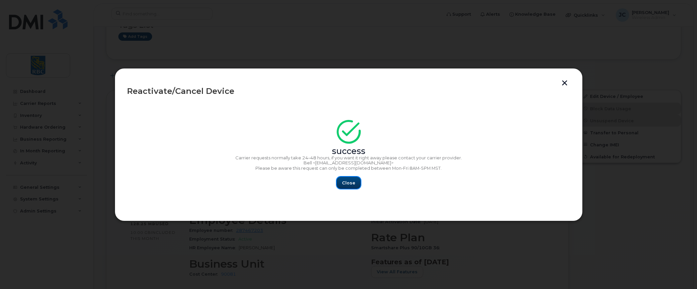  Describe the element at coordinates (348, 183) in the screenshot. I see `span: Close` at that location.